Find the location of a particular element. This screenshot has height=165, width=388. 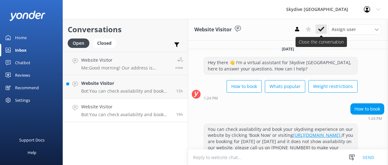

div: Closed is located at coordinates (104, 43).